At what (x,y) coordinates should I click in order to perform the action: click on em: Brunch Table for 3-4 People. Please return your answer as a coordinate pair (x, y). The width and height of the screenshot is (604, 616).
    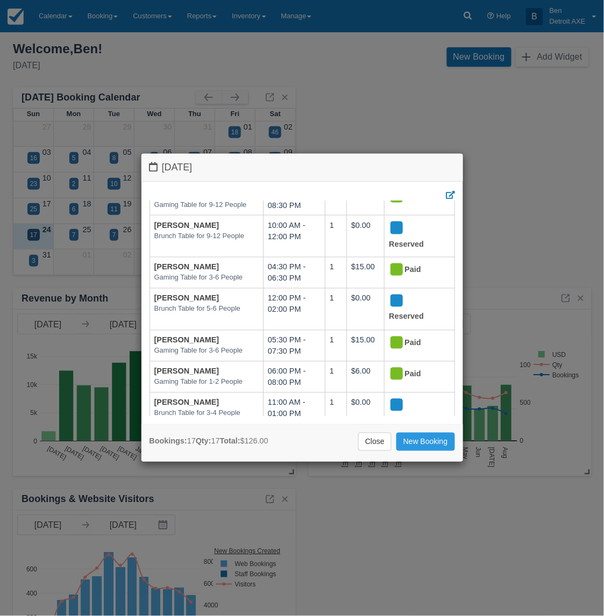
    Looking at the image, I should click on (206, 414).